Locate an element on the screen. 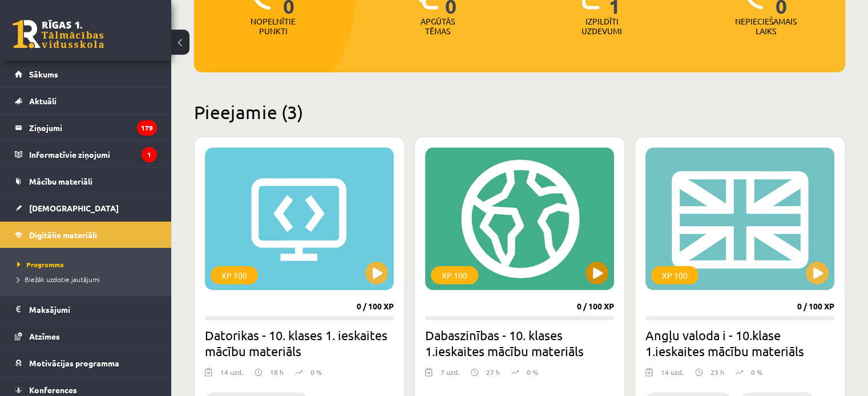  p: 27 h is located at coordinates (493, 372).